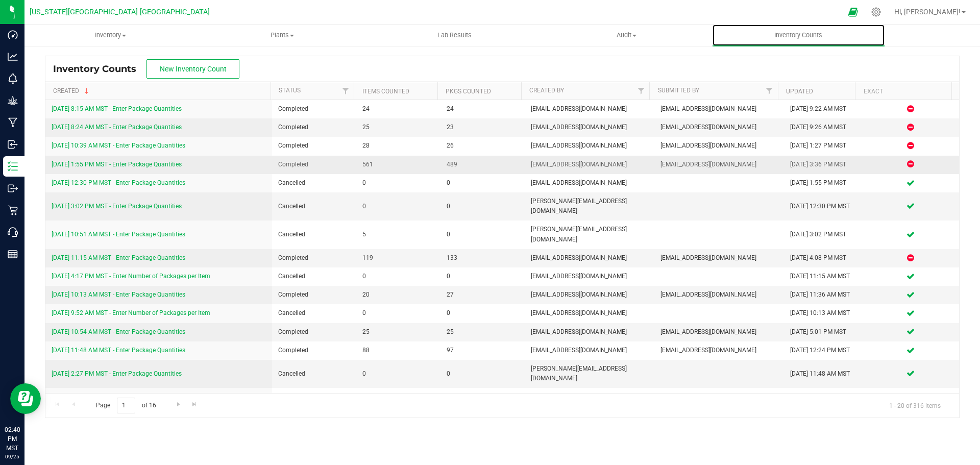 The width and height of the screenshot is (980, 465). I want to click on inline-svg: Grow, so click(13, 101).